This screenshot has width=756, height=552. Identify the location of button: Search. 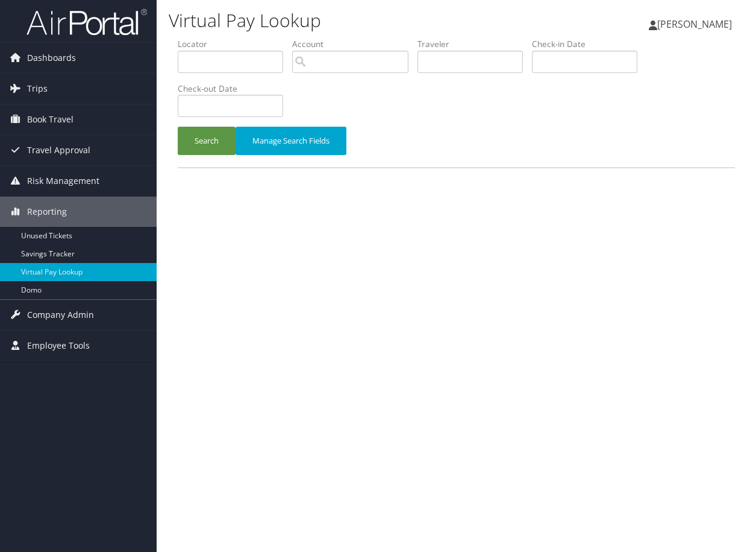
(207, 140).